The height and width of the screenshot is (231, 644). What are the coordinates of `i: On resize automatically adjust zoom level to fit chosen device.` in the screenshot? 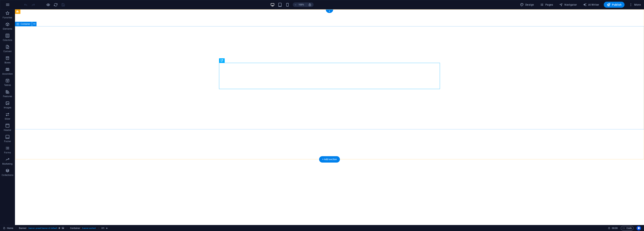 It's located at (310, 5).